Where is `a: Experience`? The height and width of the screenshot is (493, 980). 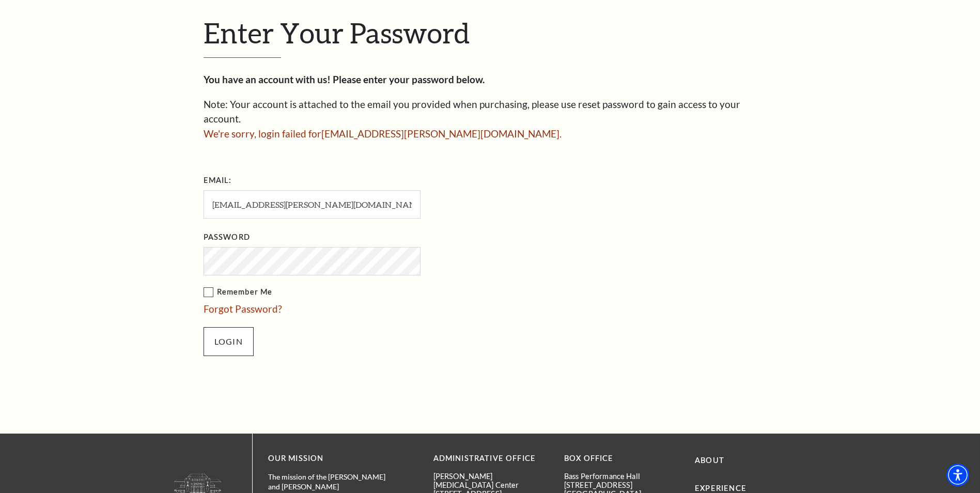 a: Experience is located at coordinates (721, 488).